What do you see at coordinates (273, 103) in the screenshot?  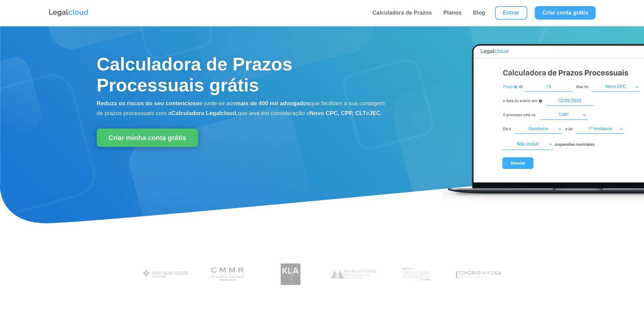 I see `b: mais de 400 mil advogados` at bounding box center [273, 103].